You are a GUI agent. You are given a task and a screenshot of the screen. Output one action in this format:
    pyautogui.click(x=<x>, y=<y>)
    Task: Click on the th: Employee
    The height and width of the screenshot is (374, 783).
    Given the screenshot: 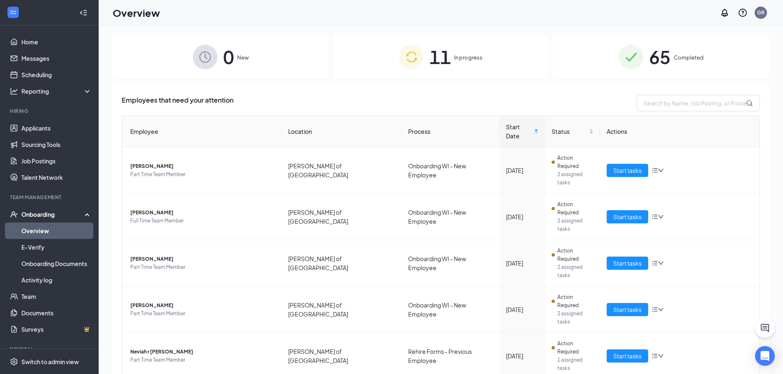 What is the action you would take?
    pyautogui.click(x=202, y=132)
    